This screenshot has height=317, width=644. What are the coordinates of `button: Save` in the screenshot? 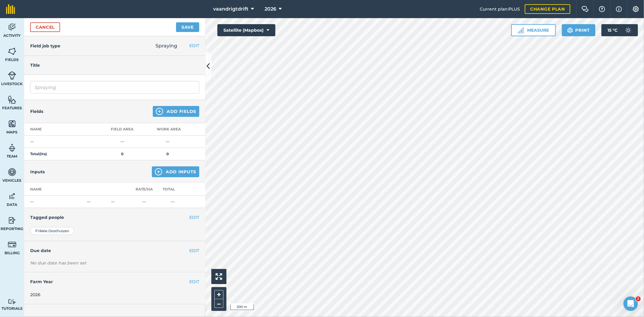 It's located at (188, 27).